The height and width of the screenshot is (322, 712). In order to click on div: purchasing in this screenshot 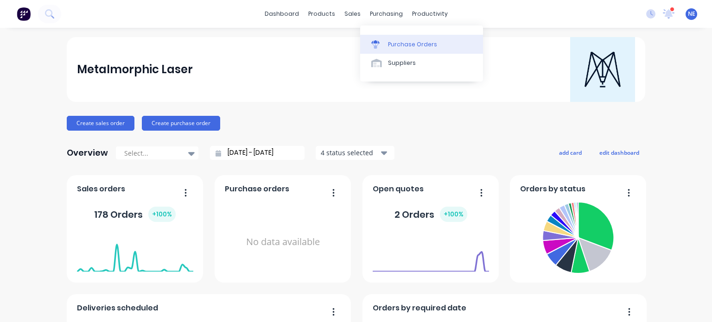, I will do `click(386, 14)`.